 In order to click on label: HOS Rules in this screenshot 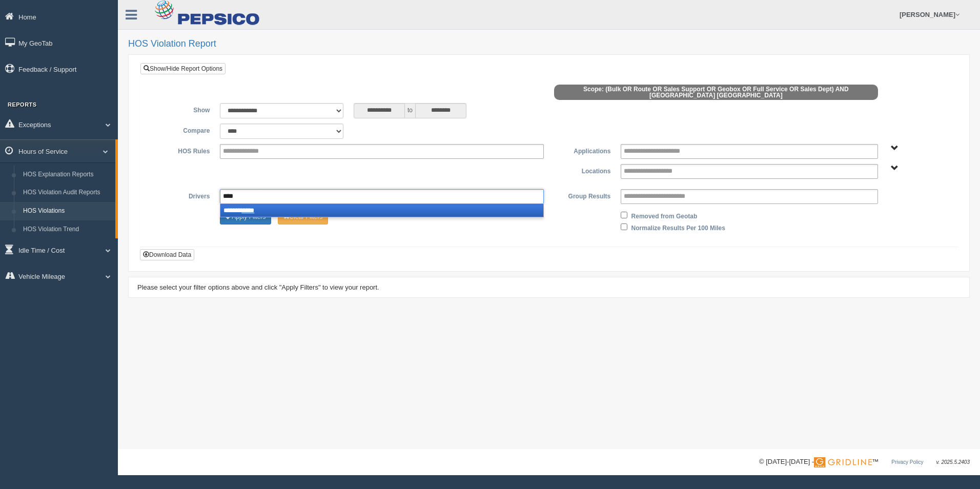, I will do `click(181, 150)`.